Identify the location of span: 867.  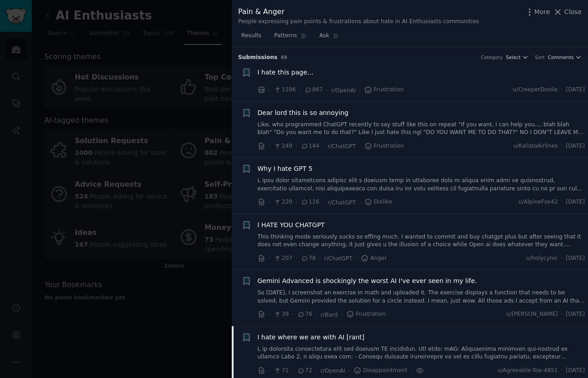
(314, 90).